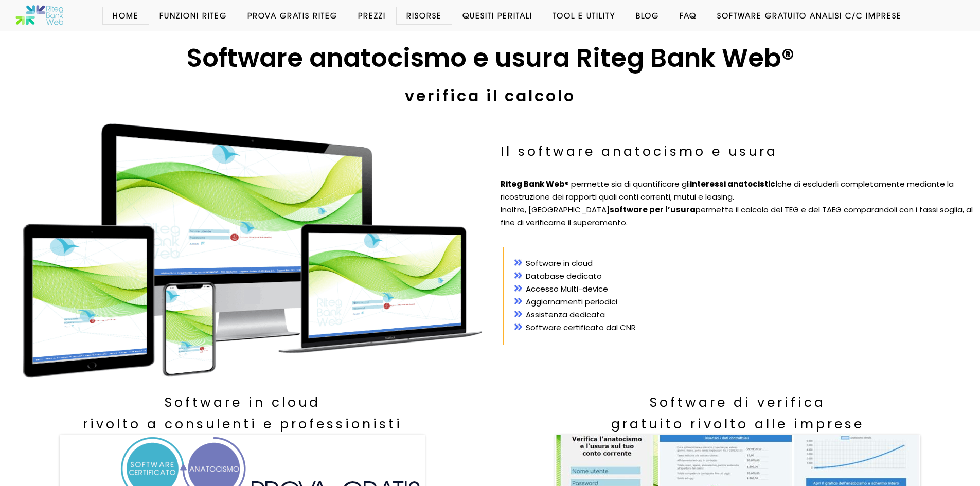 The height and width of the screenshot is (486, 980). What do you see at coordinates (738, 289) in the screenshot?
I see `li: Accesso Multi-device` at bounding box center [738, 289].